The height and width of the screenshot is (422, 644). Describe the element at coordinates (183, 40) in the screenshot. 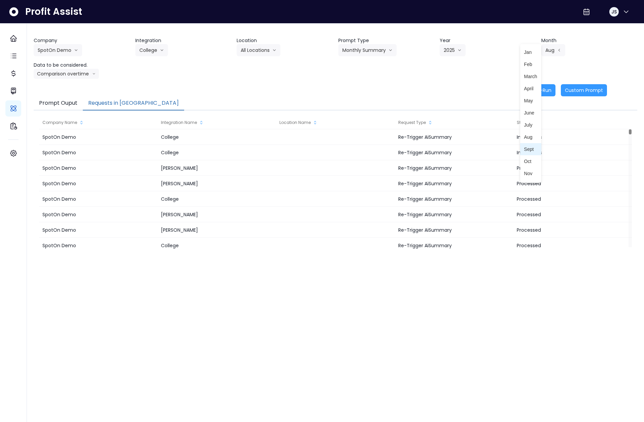

I see `header: Integration` at that location.